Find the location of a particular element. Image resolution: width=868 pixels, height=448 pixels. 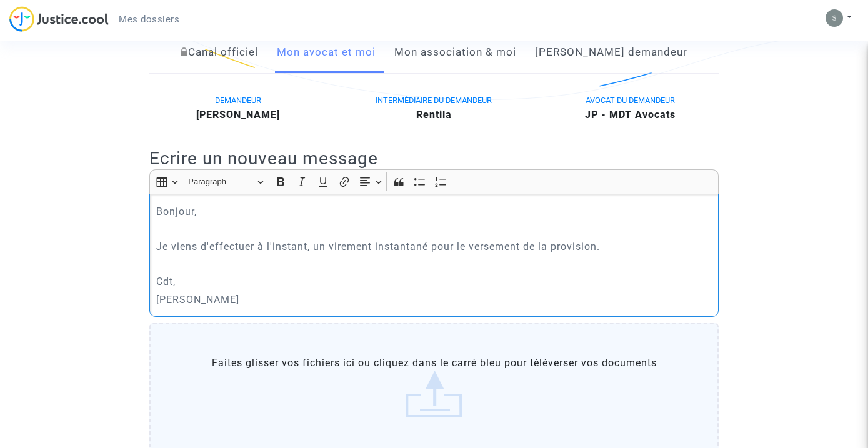

div: Rich Text Editor, main is located at coordinates (434, 255).